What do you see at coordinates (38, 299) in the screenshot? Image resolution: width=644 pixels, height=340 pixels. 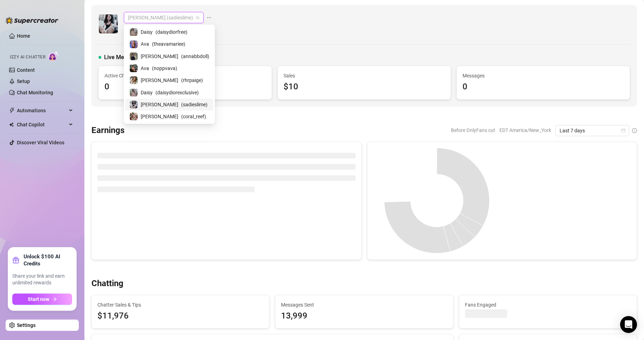 I see `span: Start now` at bounding box center [38, 299].